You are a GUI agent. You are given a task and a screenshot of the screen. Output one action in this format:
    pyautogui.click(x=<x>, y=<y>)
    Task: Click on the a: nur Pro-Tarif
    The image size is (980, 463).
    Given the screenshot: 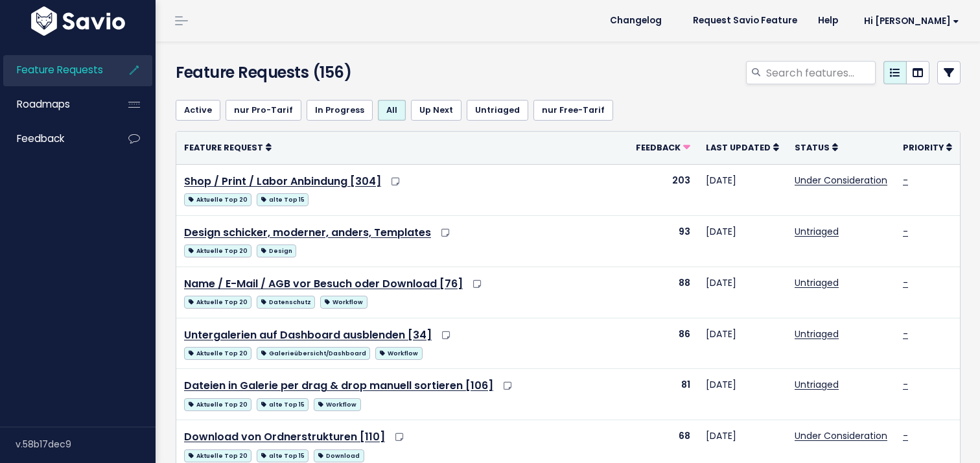 What is the action you would take?
    pyautogui.click(x=263, y=110)
    